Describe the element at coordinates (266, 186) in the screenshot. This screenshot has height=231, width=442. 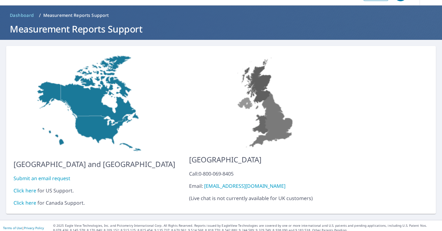
I see `p: ( Live chat is not currently available for UK customers )` at that location.